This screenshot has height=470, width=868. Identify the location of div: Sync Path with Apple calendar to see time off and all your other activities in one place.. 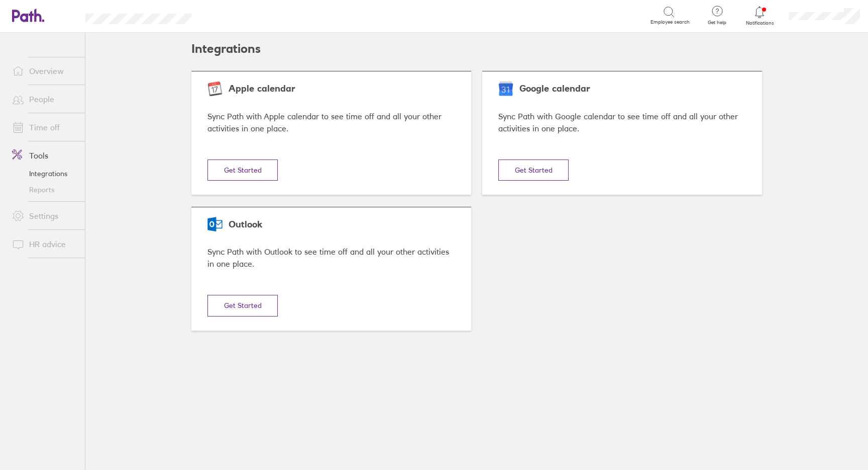
(331, 123).